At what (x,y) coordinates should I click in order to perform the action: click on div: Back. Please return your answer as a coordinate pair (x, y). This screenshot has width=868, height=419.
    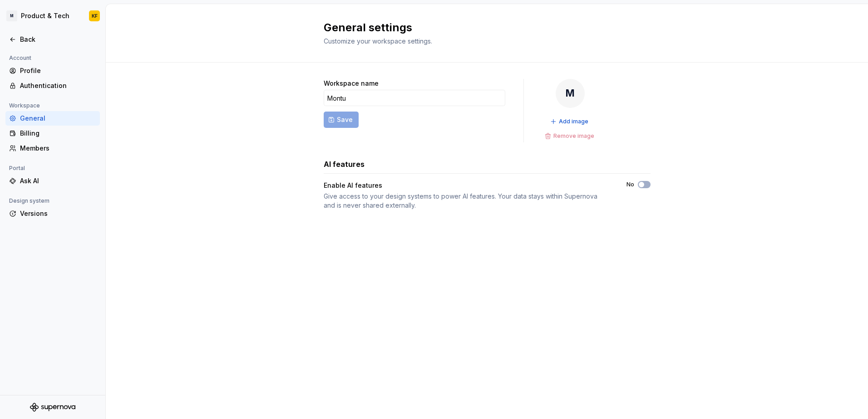
    Looking at the image, I should click on (58, 39).